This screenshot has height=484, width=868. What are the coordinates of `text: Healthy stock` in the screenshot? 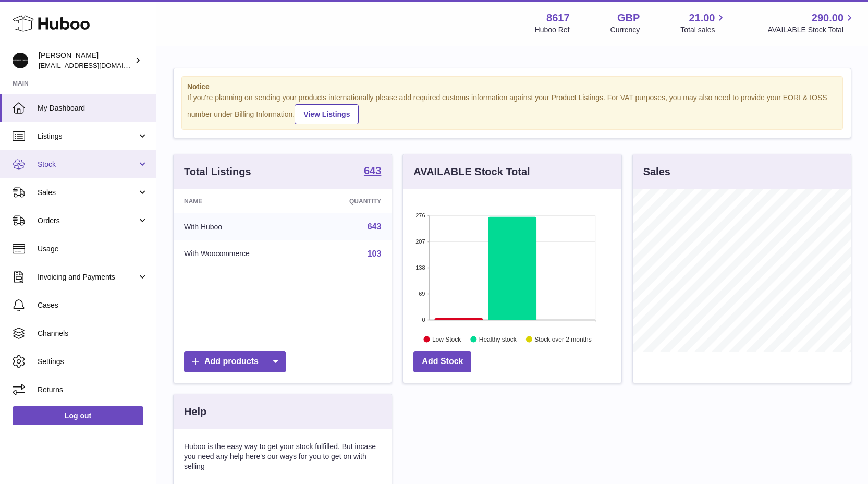 It's located at (498, 339).